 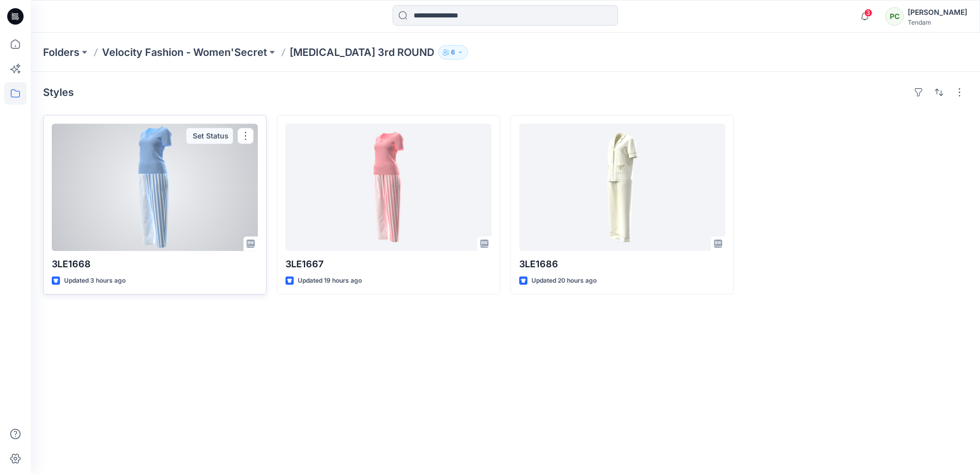 I want to click on p: Updated 3 hours ago, so click(x=95, y=281).